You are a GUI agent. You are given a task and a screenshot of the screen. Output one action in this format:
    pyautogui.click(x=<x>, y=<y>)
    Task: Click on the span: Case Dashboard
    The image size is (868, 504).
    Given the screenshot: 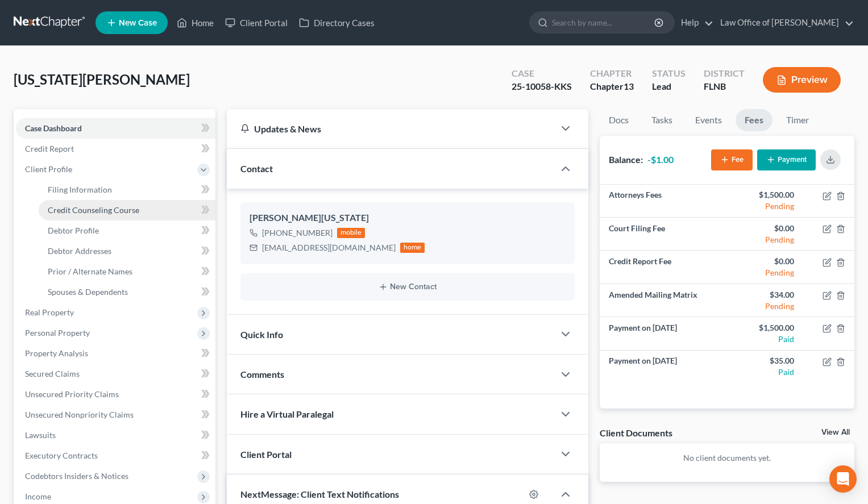 What is the action you would take?
    pyautogui.click(x=53, y=128)
    